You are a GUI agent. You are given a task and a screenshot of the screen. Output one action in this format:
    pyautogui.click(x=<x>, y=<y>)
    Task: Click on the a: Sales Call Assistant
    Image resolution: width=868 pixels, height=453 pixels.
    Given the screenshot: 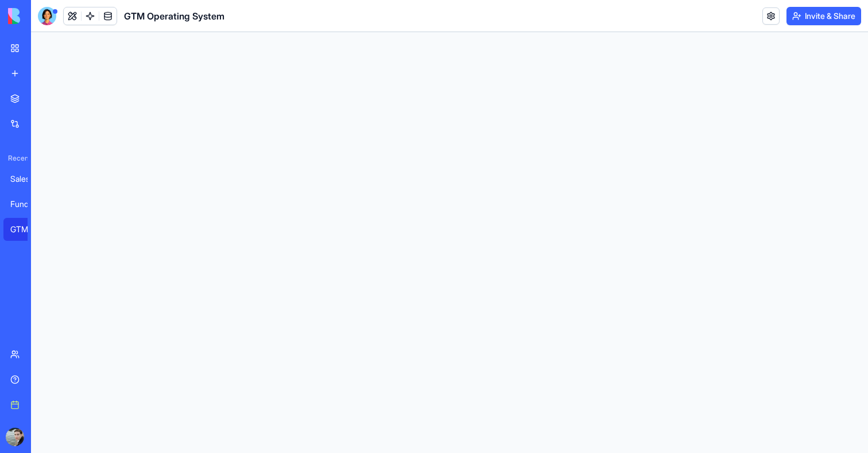 What is the action you would take?
    pyautogui.click(x=27, y=179)
    